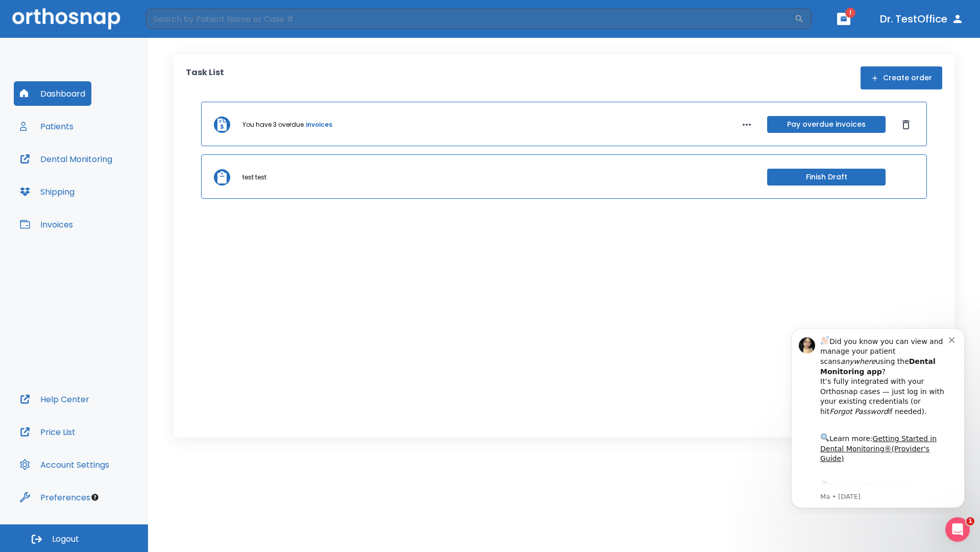 The width and height of the screenshot is (980, 552). What do you see at coordinates (82, 42) in the screenshot?
I see `i: anywhere` at bounding box center [82, 42].